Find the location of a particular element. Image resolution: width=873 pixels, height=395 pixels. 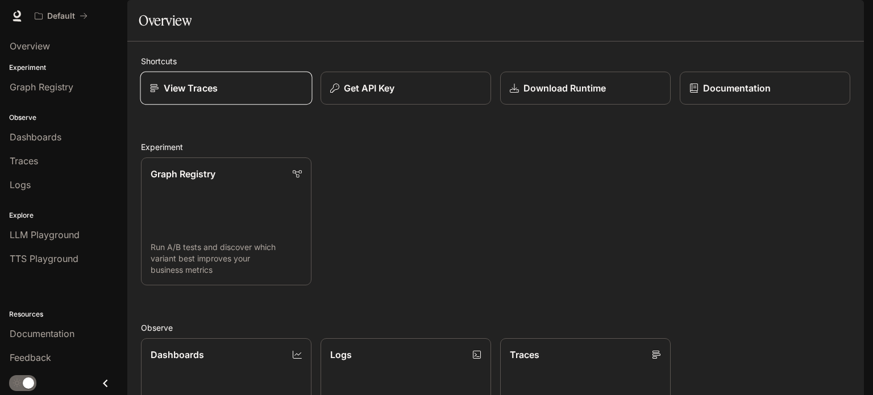

p: Run A/B tests and discover which variant best improves your business metrics is located at coordinates (226, 259).